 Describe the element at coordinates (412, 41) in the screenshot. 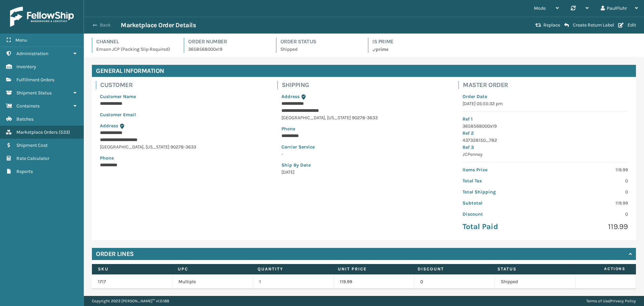

I see `h4: Is Prime` at that location.